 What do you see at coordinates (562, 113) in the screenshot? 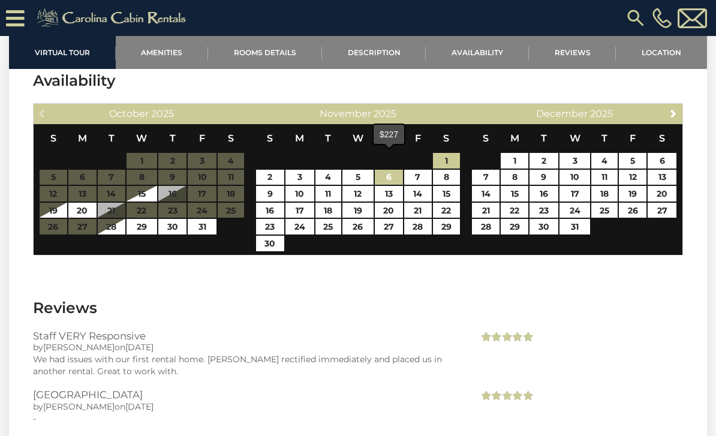
I see `span: December` at bounding box center [562, 113].